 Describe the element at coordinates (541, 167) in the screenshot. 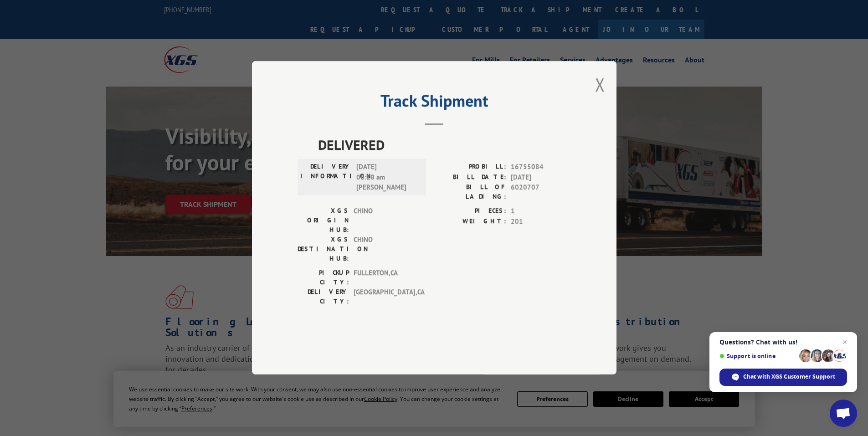

I see `span: 16755084` at that location.